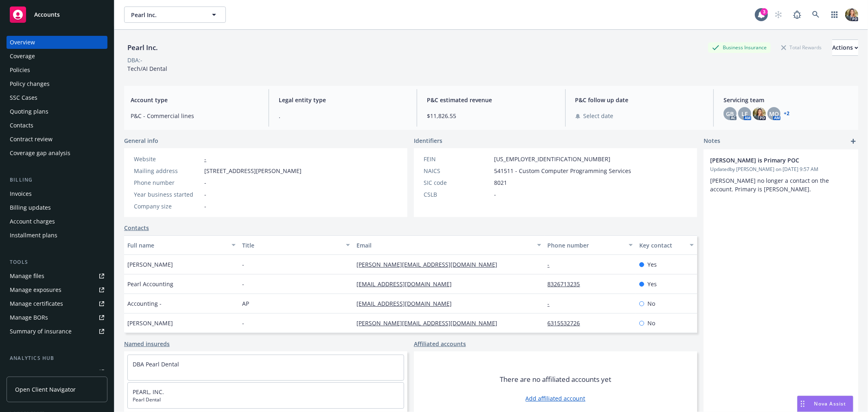  Describe the element at coordinates (168, 194) in the screenshot. I see `div: Year business started` at that location.